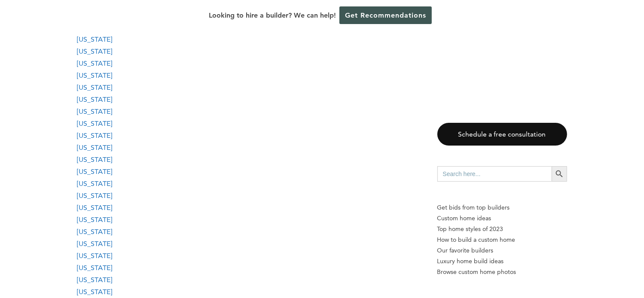  Describe the element at coordinates (502, 229) in the screenshot. I see `a: Top home styles of 2023` at that location.